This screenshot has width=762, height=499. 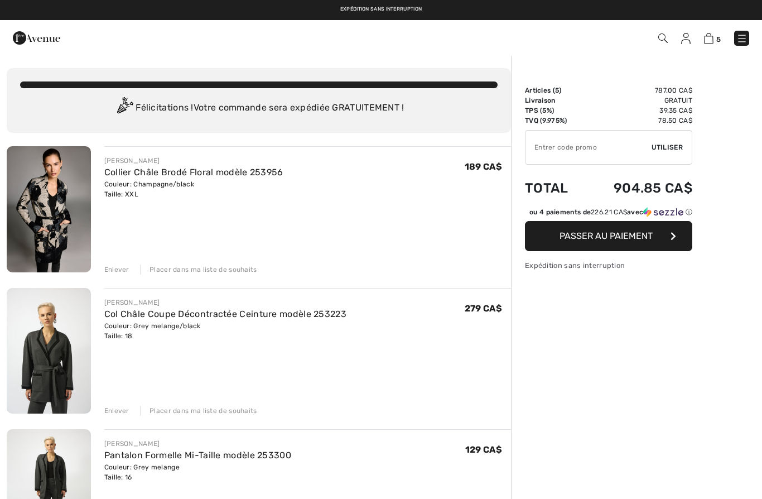 I want to click on span: Utiliser, so click(x=667, y=147).